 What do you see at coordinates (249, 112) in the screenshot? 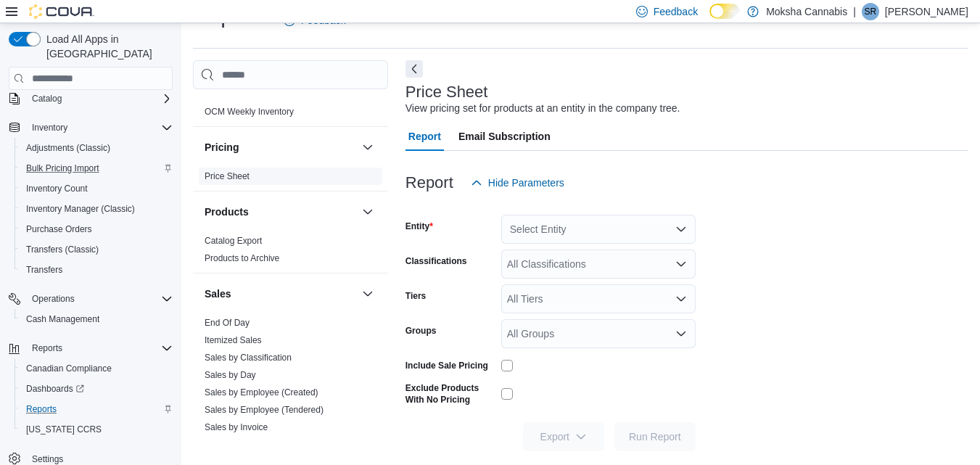
I see `a: OCM Weekly Inventory` at bounding box center [249, 112].